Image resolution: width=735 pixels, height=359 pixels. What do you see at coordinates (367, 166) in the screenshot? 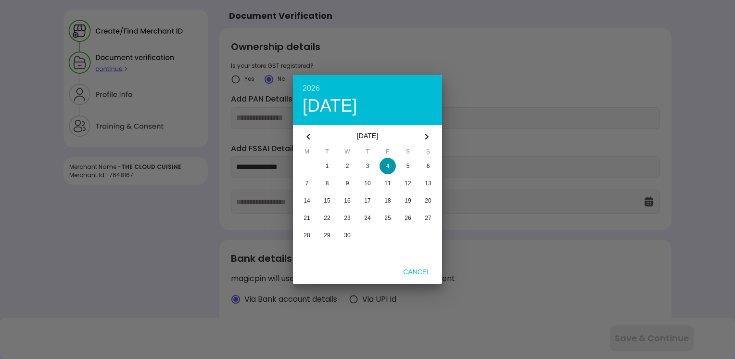
I see `button: 3` at bounding box center [367, 166].